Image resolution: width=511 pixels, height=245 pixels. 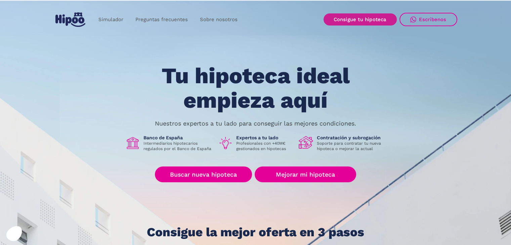 I want to click on a: Simulador, so click(x=111, y=19).